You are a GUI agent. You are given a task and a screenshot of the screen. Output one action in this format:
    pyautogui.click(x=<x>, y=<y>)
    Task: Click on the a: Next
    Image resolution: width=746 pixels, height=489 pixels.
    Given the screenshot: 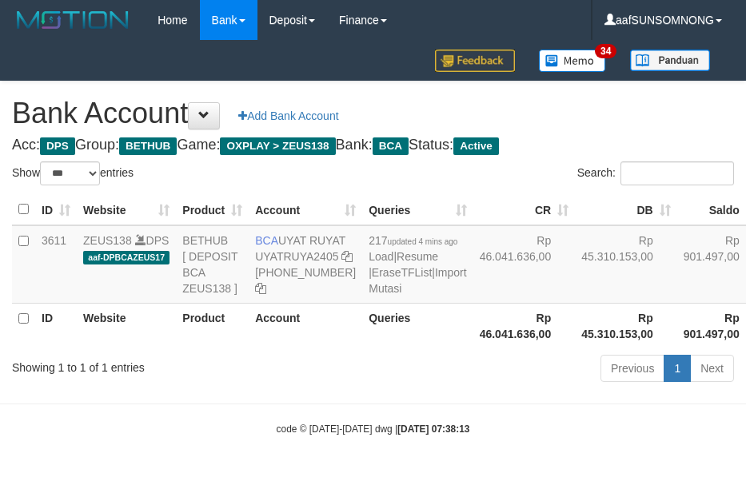 What is the action you would take?
    pyautogui.click(x=711, y=368)
    